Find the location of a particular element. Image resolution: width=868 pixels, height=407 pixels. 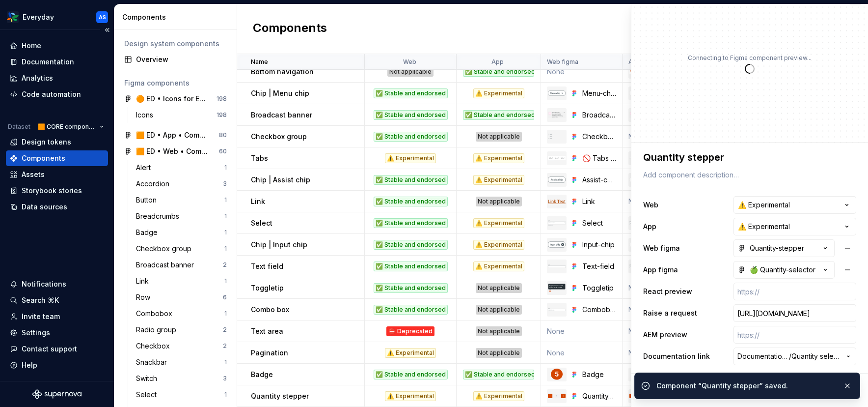

label: AEM preview is located at coordinates (665, 334).